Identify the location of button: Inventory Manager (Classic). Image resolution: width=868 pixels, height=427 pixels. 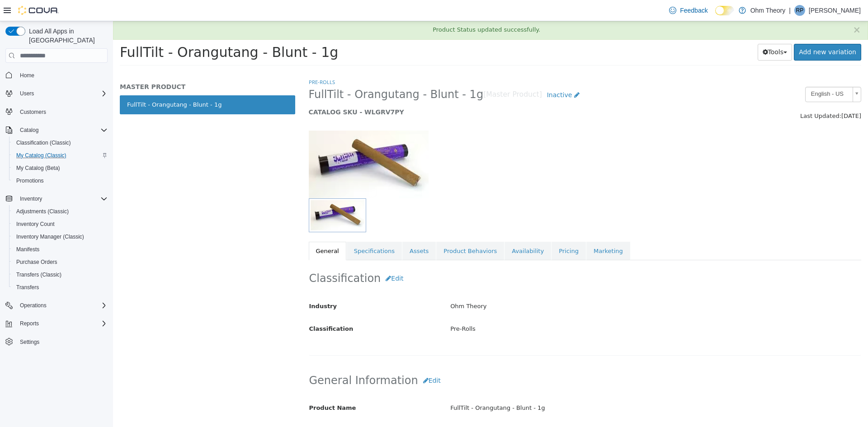
(60, 237).